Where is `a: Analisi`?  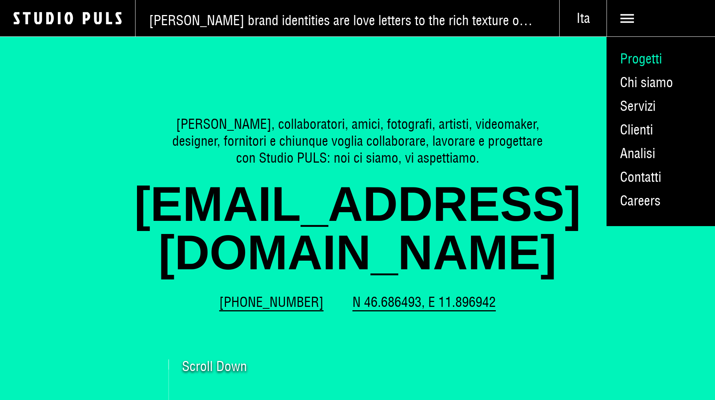 a: Analisi is located at coordinates (661, 153).